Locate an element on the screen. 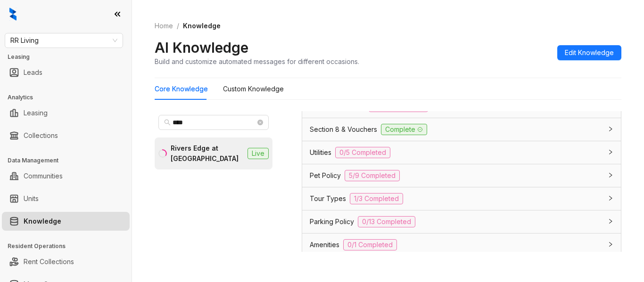 The width and height of the screenshot is (644, 282). button: Edit Knowledge is located at coordinates (590, 53).